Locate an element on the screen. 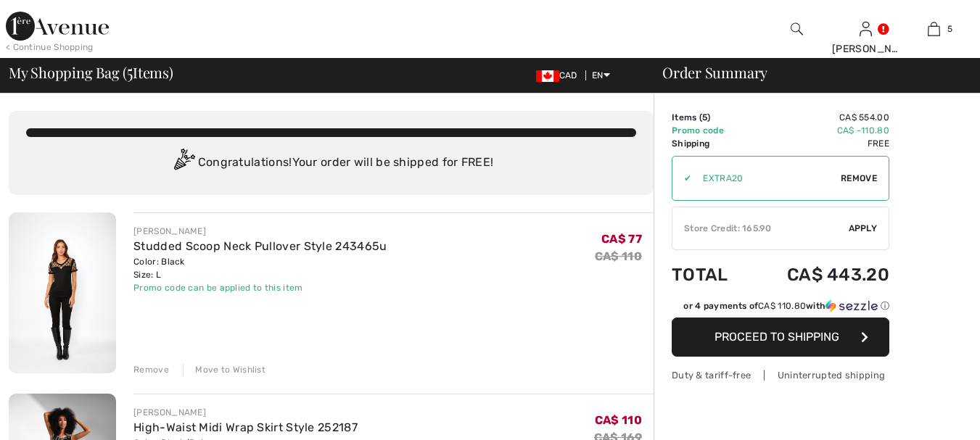 The height and width of the screenshot is (440, 980). div: or 4 payments of with is located at coordinates (786, 305).